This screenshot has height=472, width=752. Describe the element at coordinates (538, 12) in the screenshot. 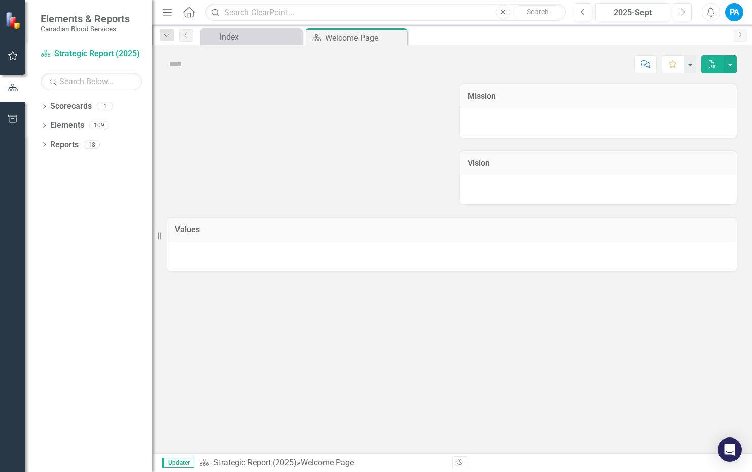

I see `button: Search` at that location.